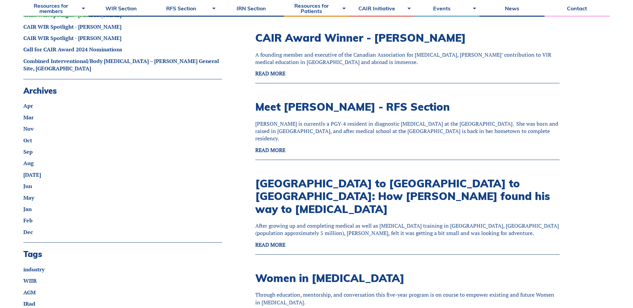 This screenshot has width=633, height=308. What do you see at coordinates (29, 198) in the screenshot?
I see `span: May` at bounding box center [29, 198].